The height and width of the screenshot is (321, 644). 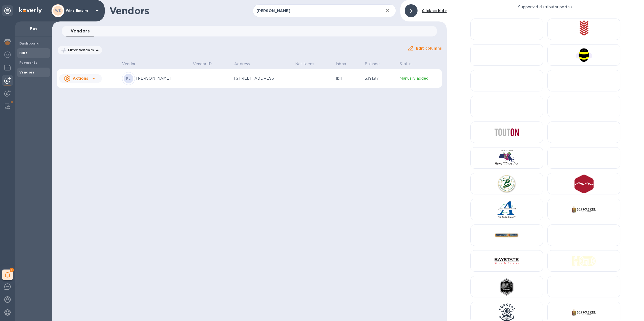 I want to click on p: Address, so click(x=242, y=64).